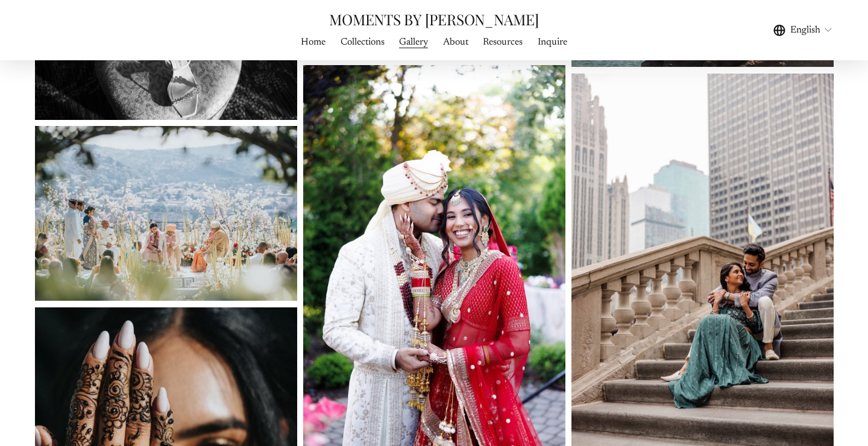 The image size is (868, 446). Describe the element at coordinates (313, 42) in the screenshot. I see `a: Home` at that location.